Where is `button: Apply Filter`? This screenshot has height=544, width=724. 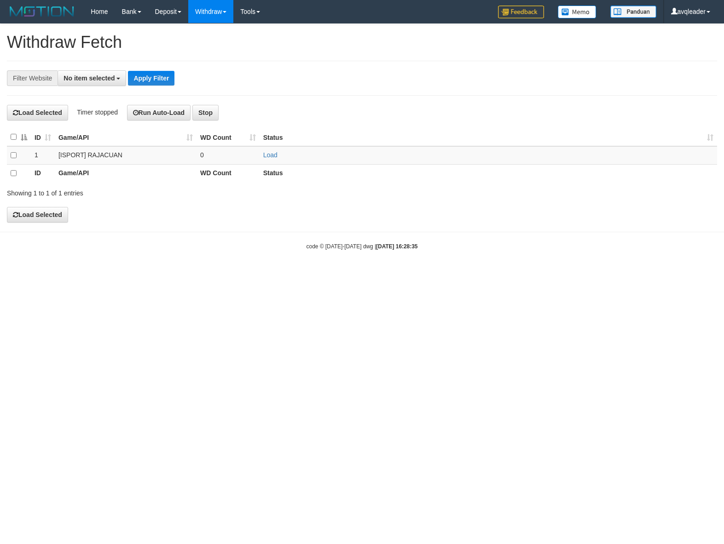 button: Apply Filter is located at coordinates (151, 78).